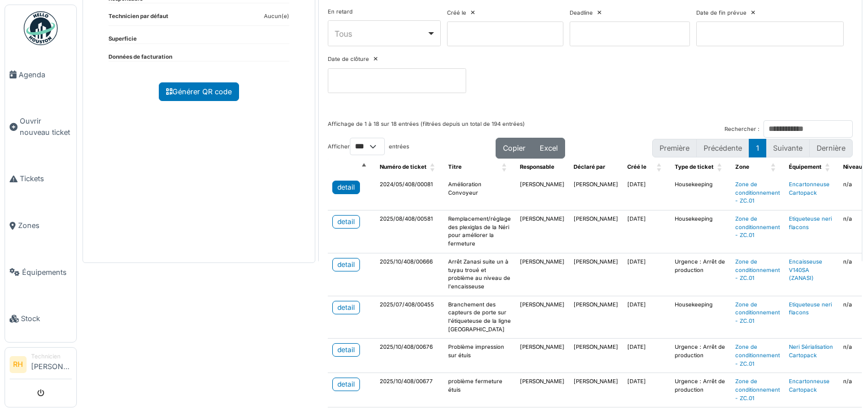  What do you see at coordinates (720, 167) in the screenshot?
I see `span: Type de ticket: Activate to sort` at bounding box center [720, 167].